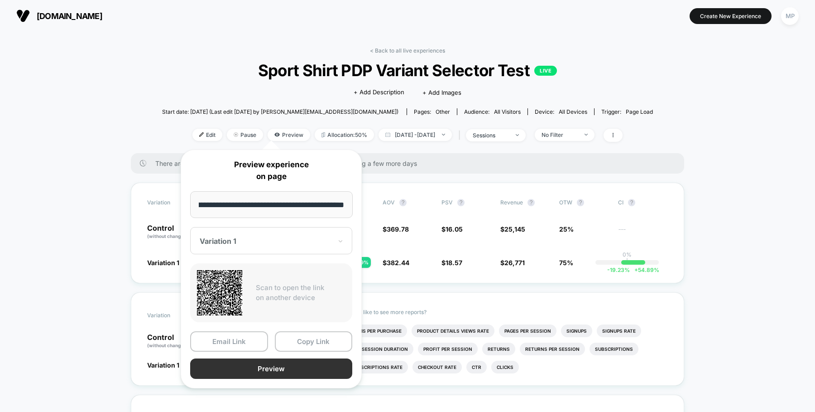  What do you see at coordinates (640, 111) in the screenshot?
I see `span: Page Load` at bounding box center [640, 111].